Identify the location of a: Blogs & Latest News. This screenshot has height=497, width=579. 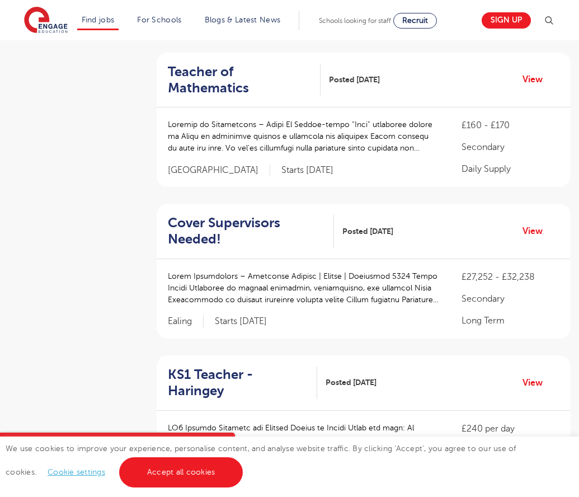
(243, 20).